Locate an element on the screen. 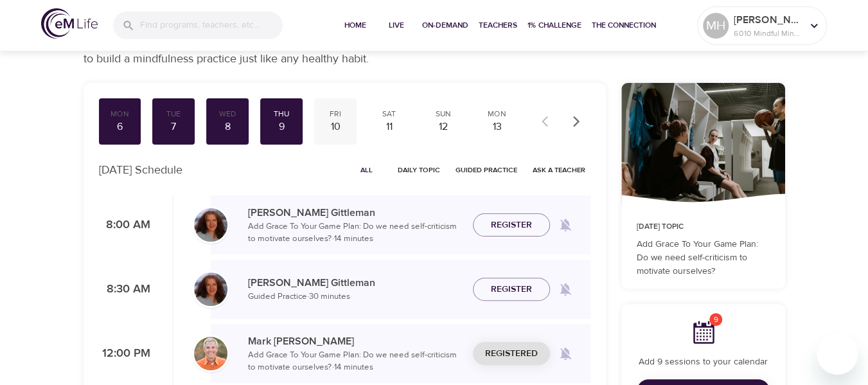  span: Teachers is located at coordinates (498, 25).